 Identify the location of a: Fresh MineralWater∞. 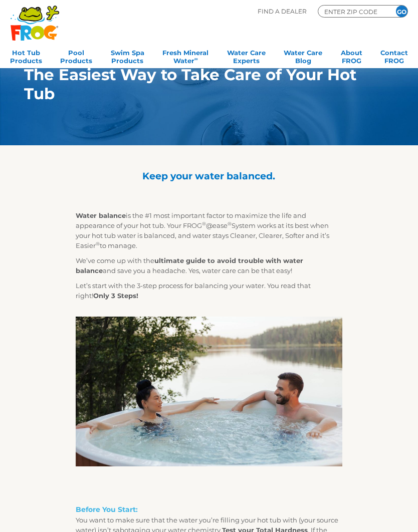
(186, 56).